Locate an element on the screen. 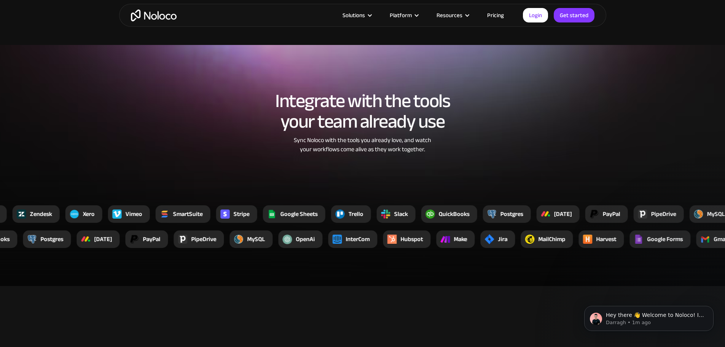 The height and width of the screenshot is (347, 725). div: OpenAi is located at coordinates (305, 239).